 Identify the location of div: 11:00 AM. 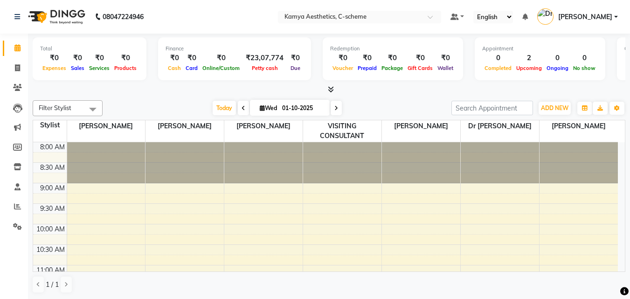
(50, 270).